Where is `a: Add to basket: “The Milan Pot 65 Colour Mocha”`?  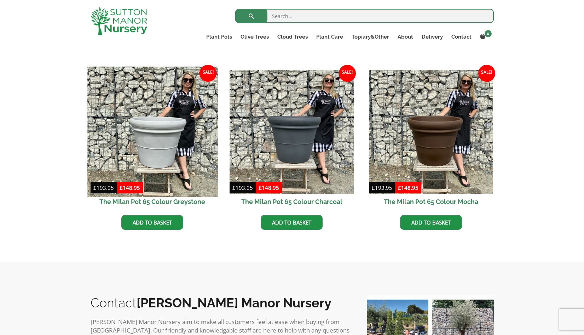 a: Add to basket: “The Milan Pot 65 Colour Mocha” is located at coordinates (431, 222).